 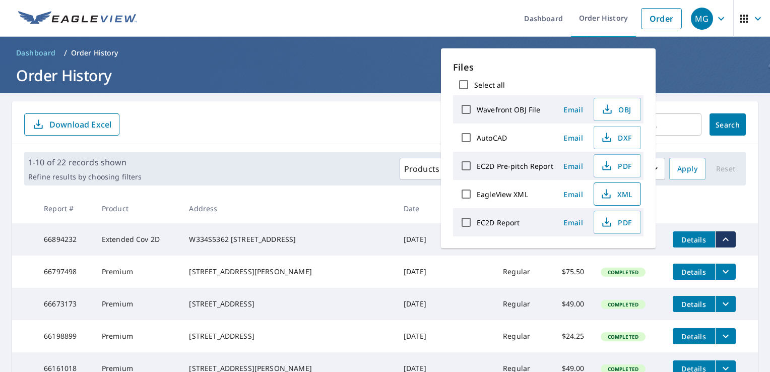 I want to click on td: 66673173, so click(x=64, y=304).